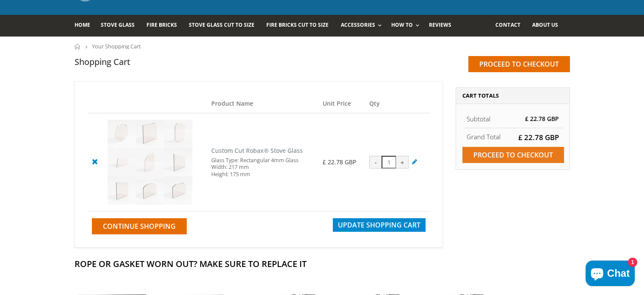 This screenshot has width=644, height=295. What do you see at coordinates (322, 263) in the screenshot?
I see `h2: Rope Or Gasket Worn Out? Make Sure To Replace It` at bounding box center [322, 263].